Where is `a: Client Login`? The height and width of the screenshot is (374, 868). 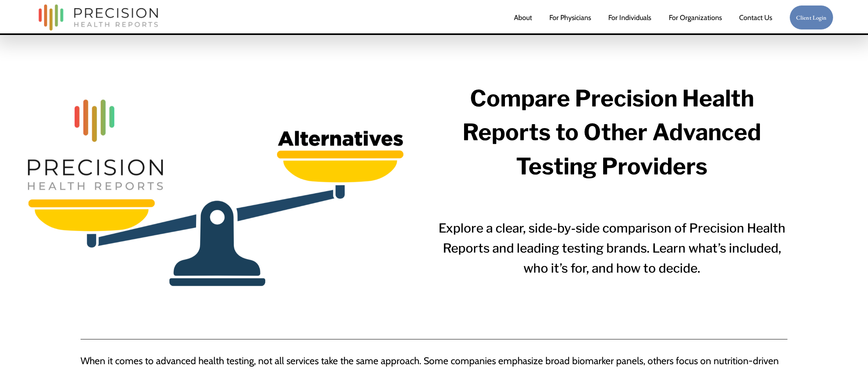
a: Client Login is located at coordinates (812, 18).